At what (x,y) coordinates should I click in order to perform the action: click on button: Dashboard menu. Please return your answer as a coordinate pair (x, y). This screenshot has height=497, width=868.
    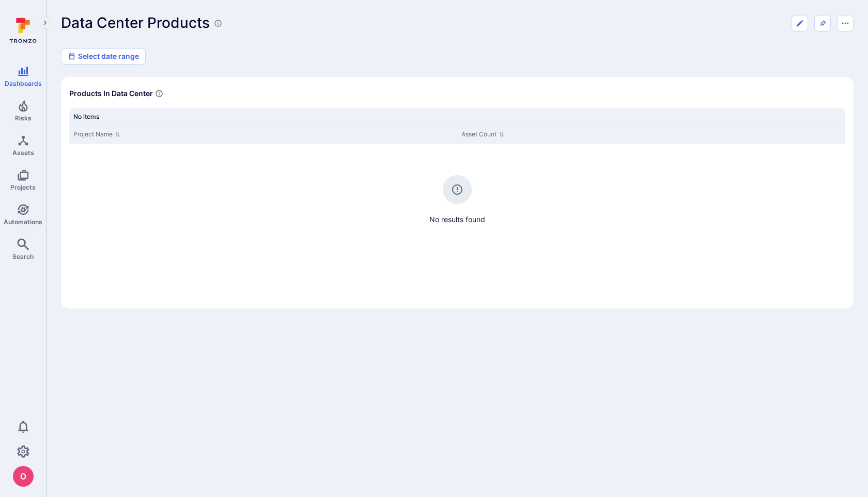
    Looking at the image, I should click on (846, 23).